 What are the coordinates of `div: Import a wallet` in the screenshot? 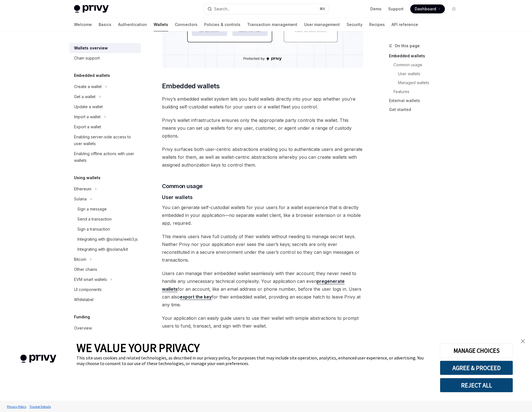 It's located at (87, 117).